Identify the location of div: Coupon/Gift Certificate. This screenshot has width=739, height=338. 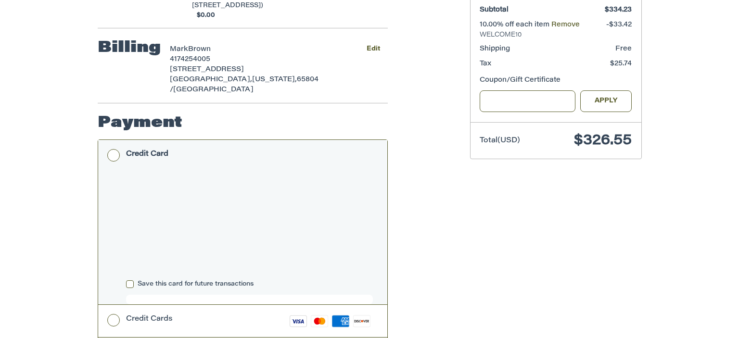
(556, 80).